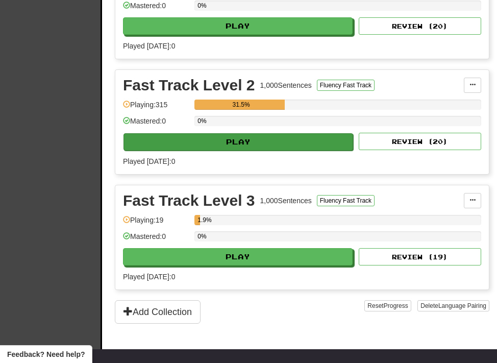 The width and height of the screenshot is (497, 363). Describe the element at coordinates (462, 306) in the screenshot. I see `span: Language Pairing` at that location.